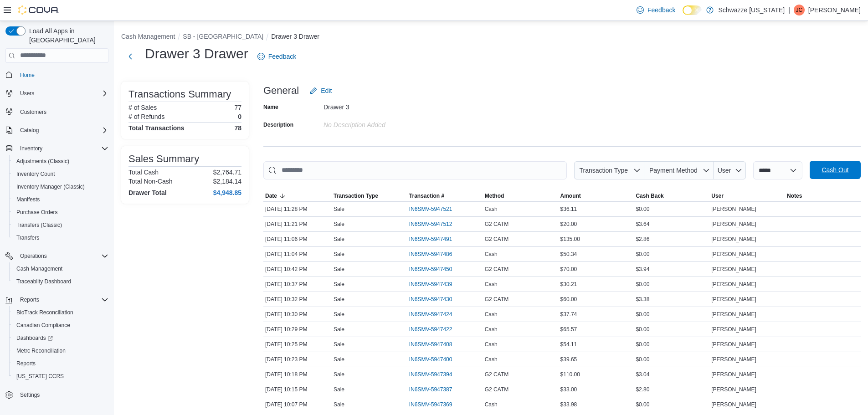  What do you see at coordinates (296, 36) in the screenshot?
I see `button: Drawer 3 Drawer` at bounding box center [296, 36].